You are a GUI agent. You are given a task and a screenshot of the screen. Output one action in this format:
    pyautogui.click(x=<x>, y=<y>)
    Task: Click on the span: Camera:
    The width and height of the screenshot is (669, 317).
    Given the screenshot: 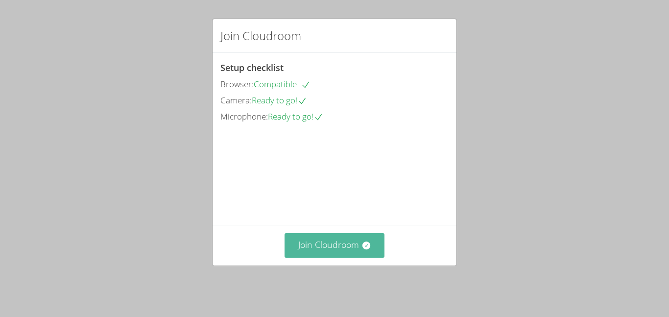 What is the action you would take?
    pyautogui.click(x=236, y=100)
    